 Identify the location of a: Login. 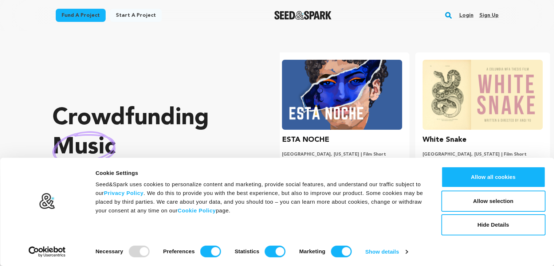
(466, 15).